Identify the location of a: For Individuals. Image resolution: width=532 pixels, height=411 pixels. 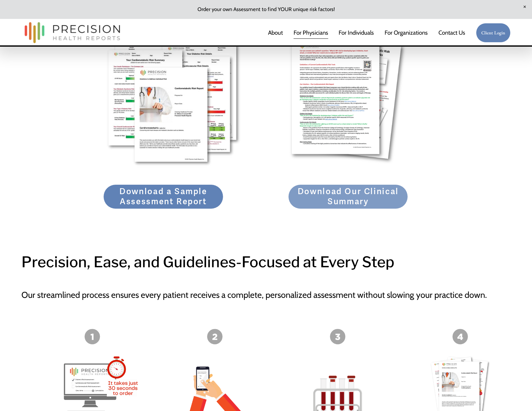
(356, 32).